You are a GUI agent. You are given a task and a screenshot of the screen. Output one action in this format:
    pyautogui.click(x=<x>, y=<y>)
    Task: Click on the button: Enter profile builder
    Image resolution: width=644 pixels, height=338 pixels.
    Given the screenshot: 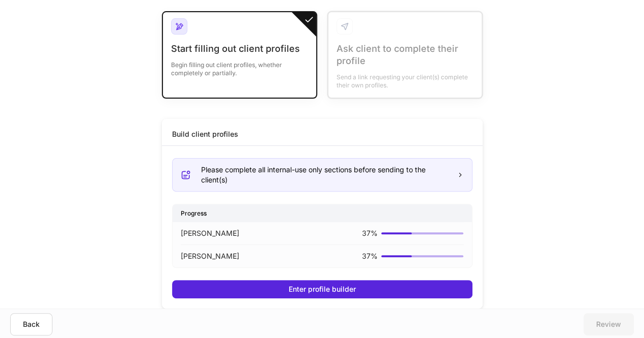 What is the action you would take?
    pyautogui.click(x=322, y=290)
    